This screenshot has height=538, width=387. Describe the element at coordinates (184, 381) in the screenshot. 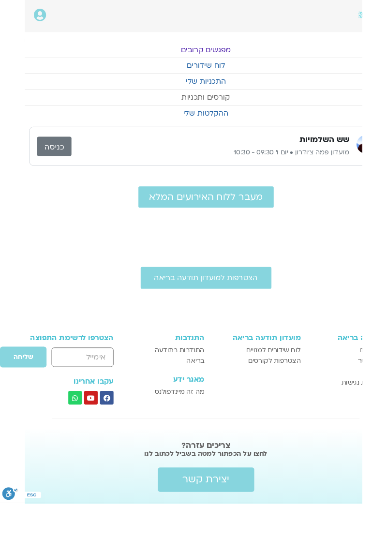

I see `span: התנדבות בתודעה בריאה` at that location.